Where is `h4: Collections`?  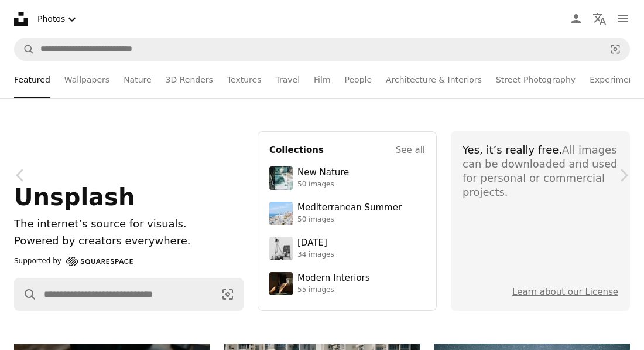
h4: Collections is located at coordinates (296, 150).